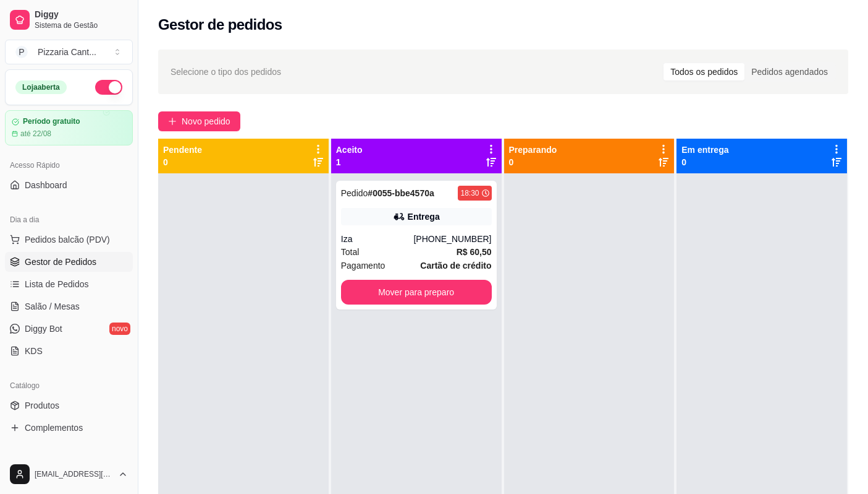  I want to click on p: Aceito, so click(349, 149).